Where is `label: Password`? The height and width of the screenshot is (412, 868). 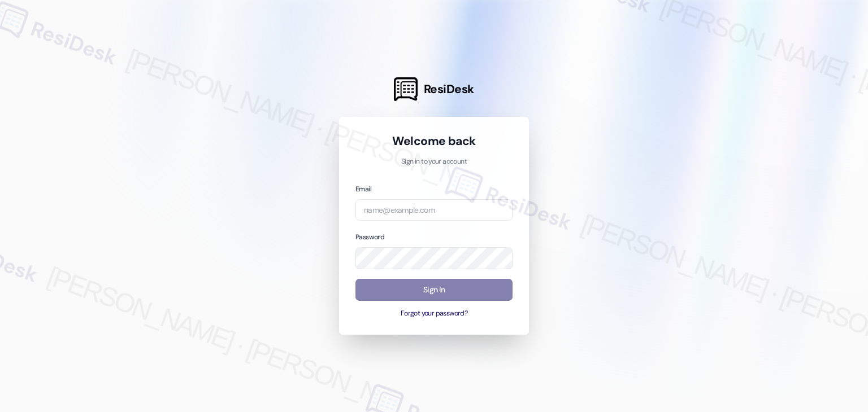
label: Password is located at coordinates (370, 237).